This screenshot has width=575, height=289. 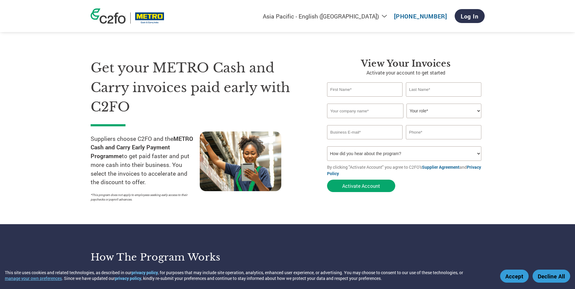 I want to click on h3: View your invoices, so click(x=406, y=64).